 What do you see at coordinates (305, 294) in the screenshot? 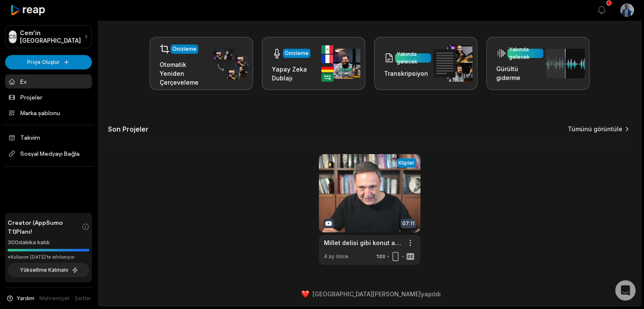
I see `img: kalp emojisi` at bounding box center [305, 294].